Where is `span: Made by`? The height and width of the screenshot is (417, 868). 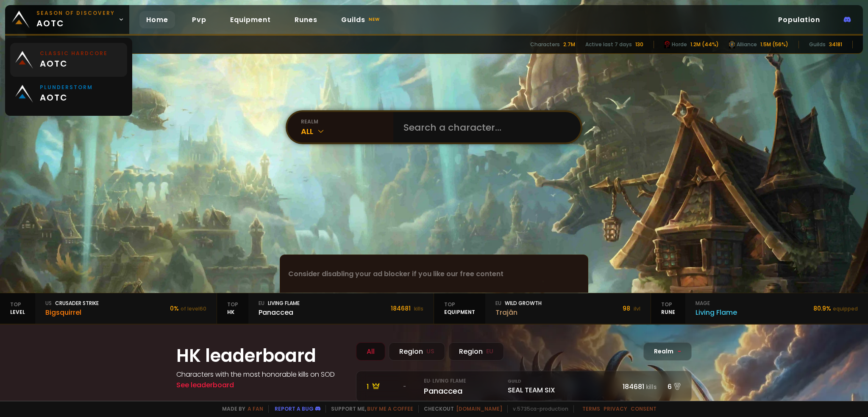
span: Made by is located at coordinates (240, 409).